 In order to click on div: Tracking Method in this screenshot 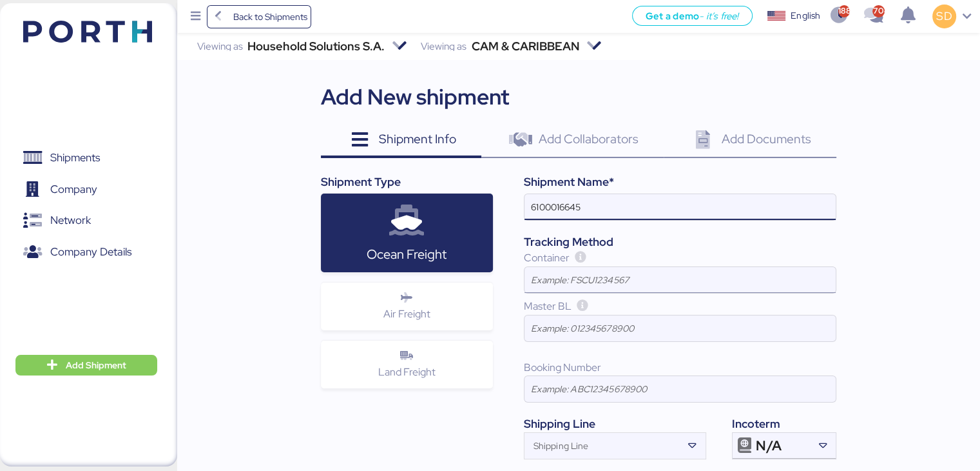, I will do `click(680, 242)`.